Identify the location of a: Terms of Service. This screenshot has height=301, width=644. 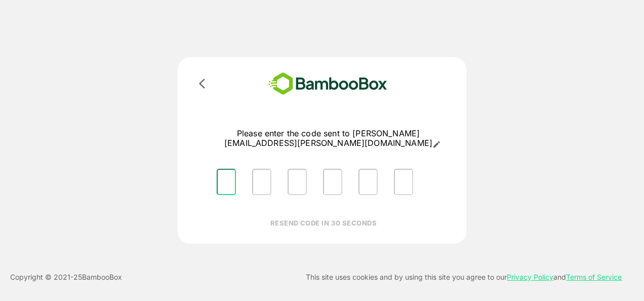
(594, 276).